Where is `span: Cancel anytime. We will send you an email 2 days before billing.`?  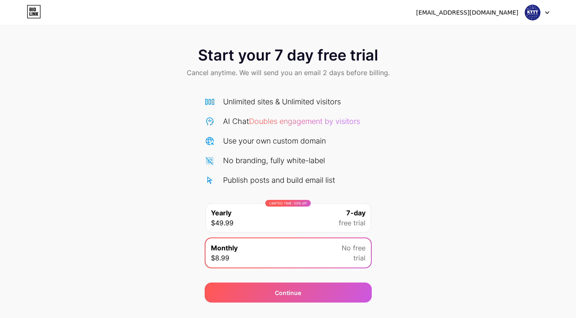
span: Cancel anytime. We will send you an email 2 days before billing. is located at coordinates (288, 73).